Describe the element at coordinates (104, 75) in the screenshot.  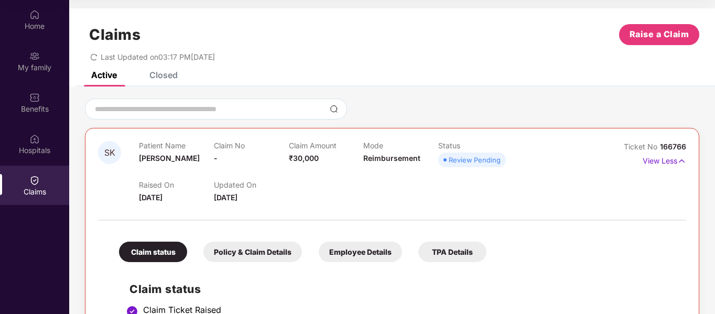
I see `div: Active` at that location.